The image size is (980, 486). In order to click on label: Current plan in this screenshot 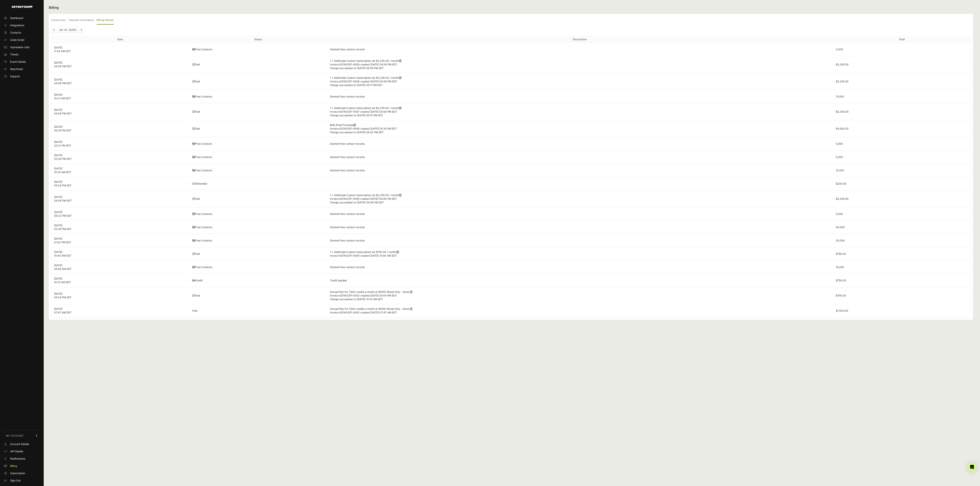, I will do `click(59, 20)`.